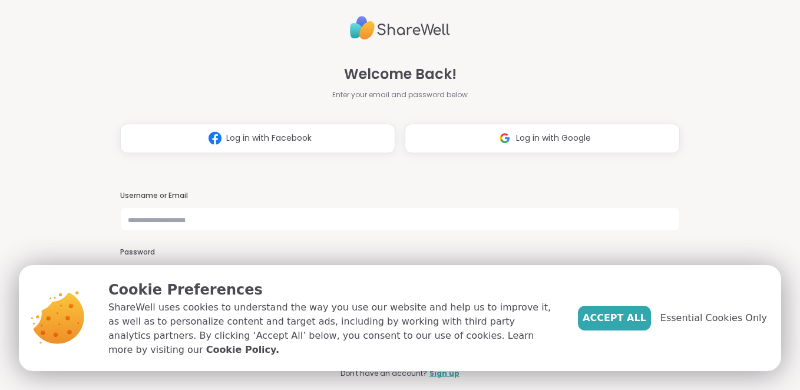 The image size is (800, 390). What do you see at coordinates (615, 318) in the screenshot?
I see `button: Accept All` at bounding box center [615, 318].